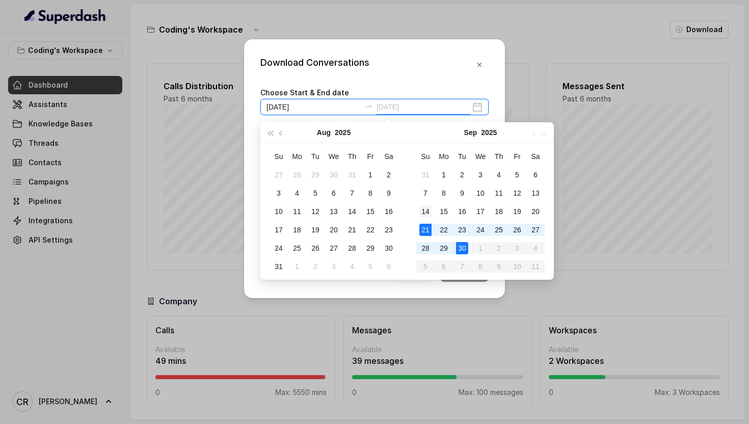  What do you see at coordinates (370, 230) in the screenshot?
I see `td: 2025-08-22` at bounding box center [370, 230].